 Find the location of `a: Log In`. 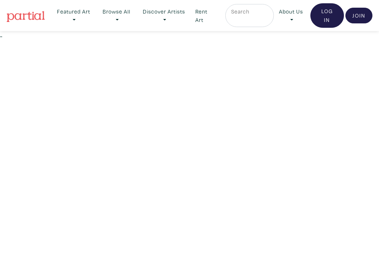

a: Log In is located at coordinates (327, 15).